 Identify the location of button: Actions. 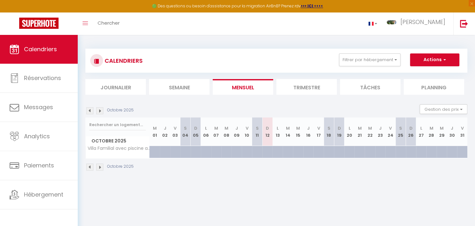
(435, 60).